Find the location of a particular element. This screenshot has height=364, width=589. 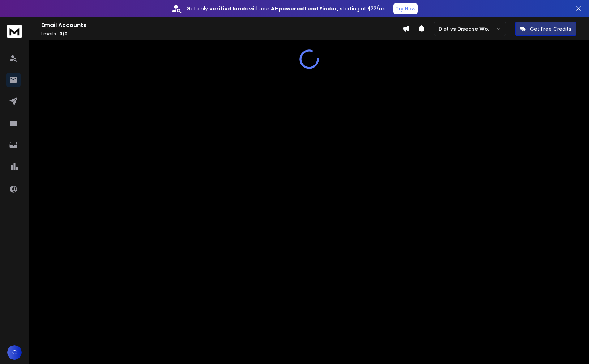

p: Get Free Credits is located at coordinates (551, 29).